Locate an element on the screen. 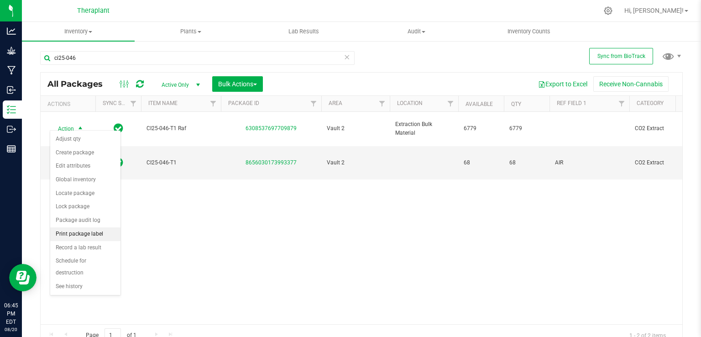  span: Inventory is located at coordinates (78, 31).